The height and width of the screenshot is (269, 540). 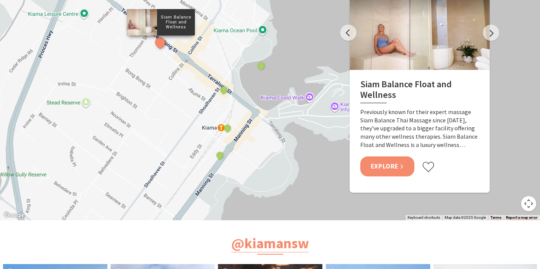 What do you see at coordinates (420, 91) in the screenshot?
I see `h2: Siam Balance Float and Wellness` at bounding box center [420, 91].